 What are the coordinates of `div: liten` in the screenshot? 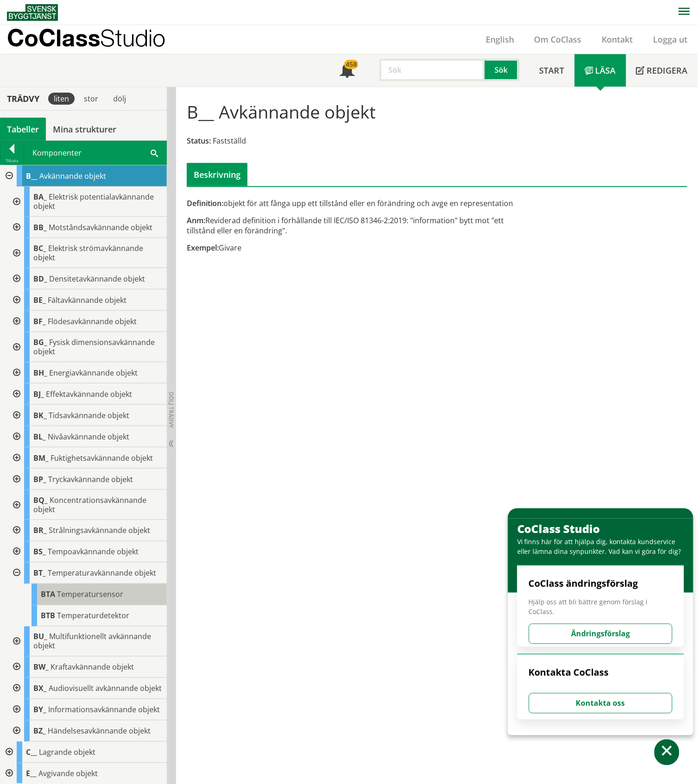 It's located at (61, 98).